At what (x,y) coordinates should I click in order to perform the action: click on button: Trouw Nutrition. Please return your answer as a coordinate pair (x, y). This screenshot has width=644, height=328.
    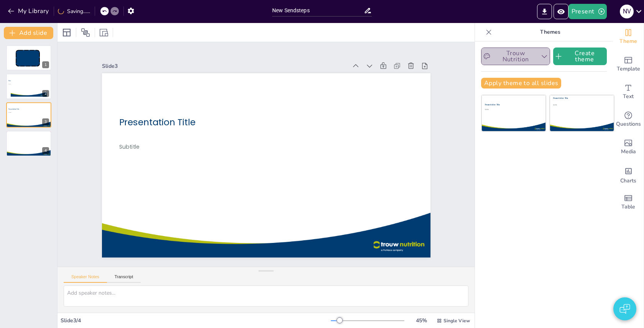
    Looking at the image, I should click on (515, 56).